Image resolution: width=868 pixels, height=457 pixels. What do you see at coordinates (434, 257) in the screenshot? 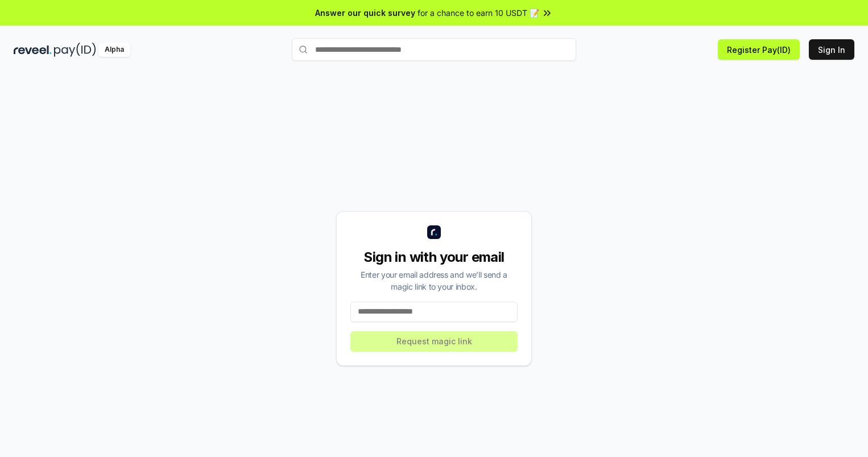
I see `div: Sign in with your email` at bounding box center [434, 257].